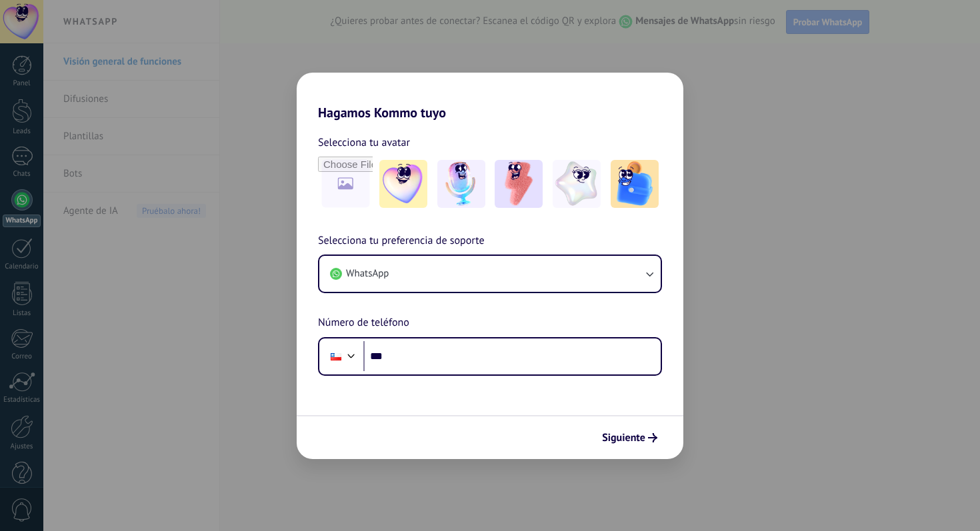 This screenshot has width=980, height=531. What do you see at coordinates (624, 438) in the screenshot?
I see `span: Siguiente` at bounding box center [624, 438].